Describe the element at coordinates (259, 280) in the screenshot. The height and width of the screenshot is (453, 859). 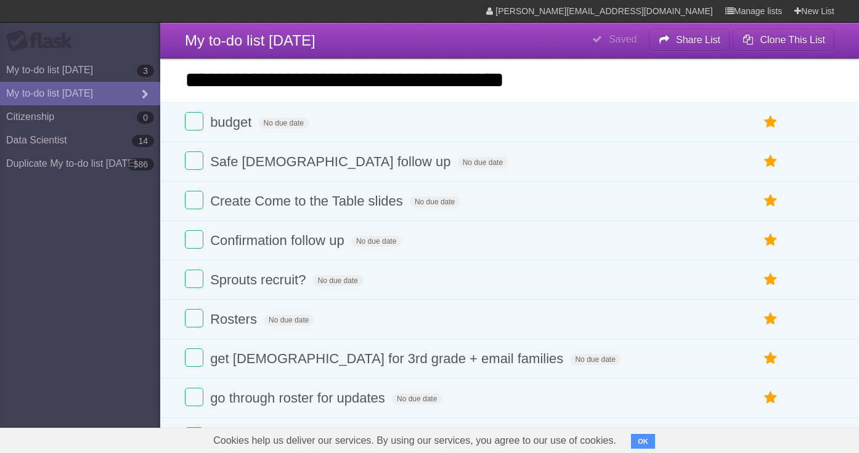
I see `span: Sprouts recruit?` at that location.